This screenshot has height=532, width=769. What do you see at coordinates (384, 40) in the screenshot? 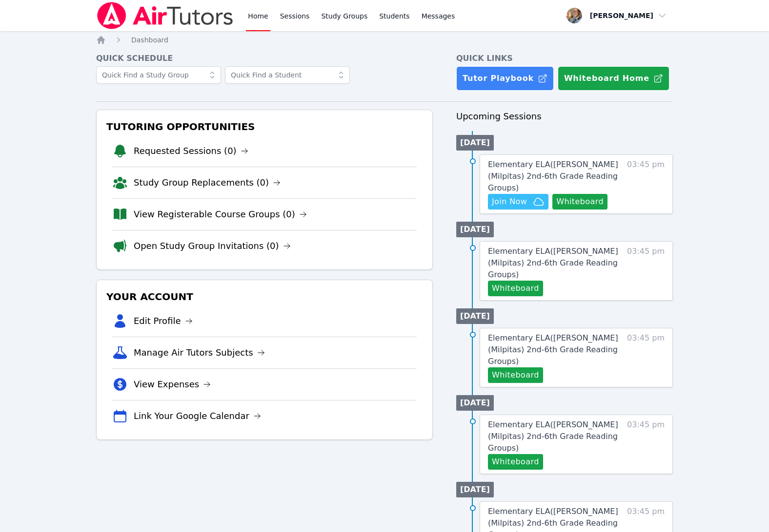
I see `nav: Breadcrumb` at bounding box center [384, 40].